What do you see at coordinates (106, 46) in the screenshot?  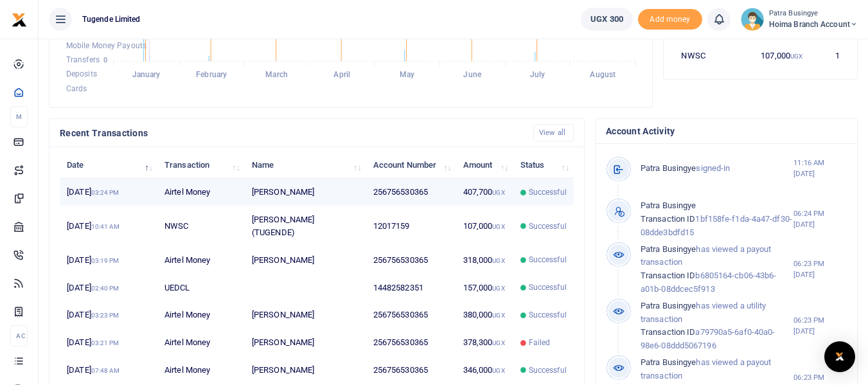 I see `span: Mobile Money Payouts` at bounding box center [106, 46].